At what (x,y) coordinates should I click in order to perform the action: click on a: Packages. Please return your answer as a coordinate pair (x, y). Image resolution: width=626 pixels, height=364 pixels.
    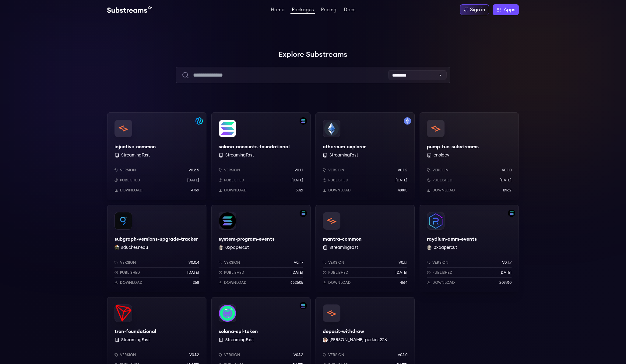
    Looking at the image, I should click on (302, 10).